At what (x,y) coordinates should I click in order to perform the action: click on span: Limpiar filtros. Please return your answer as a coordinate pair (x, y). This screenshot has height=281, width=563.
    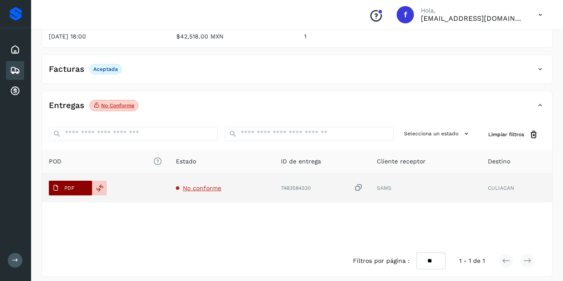
    Looking at the image, I should click on (506, 134).